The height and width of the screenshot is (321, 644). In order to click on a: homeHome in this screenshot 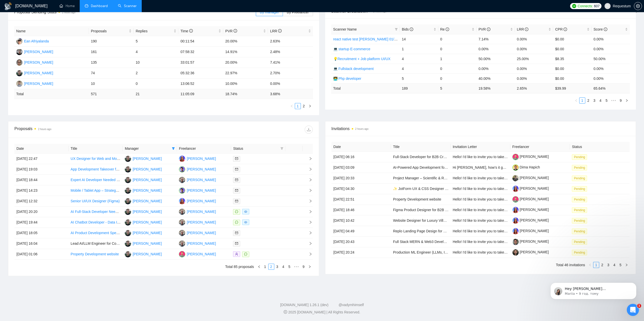, I will do `click(67, 6)`.